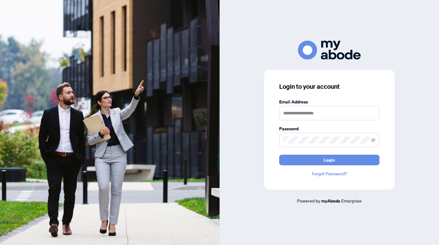  What do you see at coordinates (330, 201) in the screenshot?
I see `a: myAbode` at bounding box center [330, 201].